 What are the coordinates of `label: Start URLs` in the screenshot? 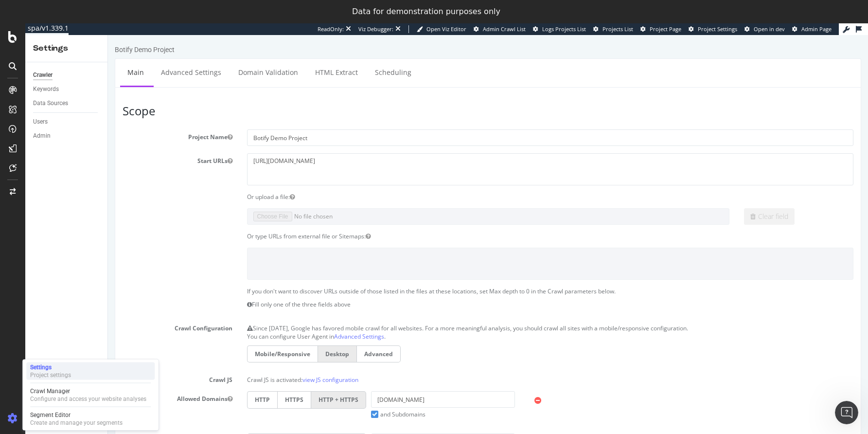 It's located at (69, 124).